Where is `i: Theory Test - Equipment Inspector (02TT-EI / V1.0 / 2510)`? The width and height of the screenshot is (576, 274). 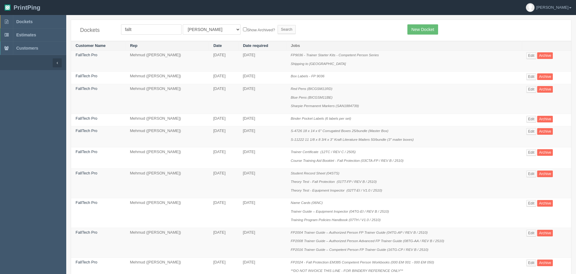
i: Theory Test - Equipment Inspector (02TT-EI / V1.0 / 2510) is located at coordinates (337, 190).